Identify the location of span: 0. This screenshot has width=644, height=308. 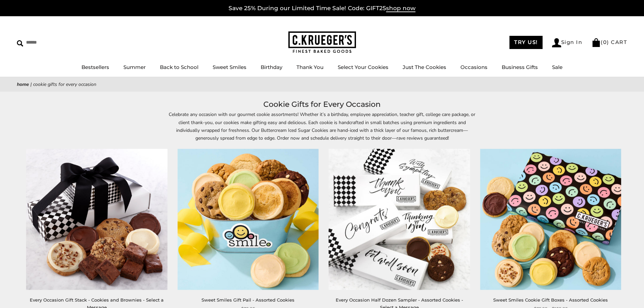
(605, 42).